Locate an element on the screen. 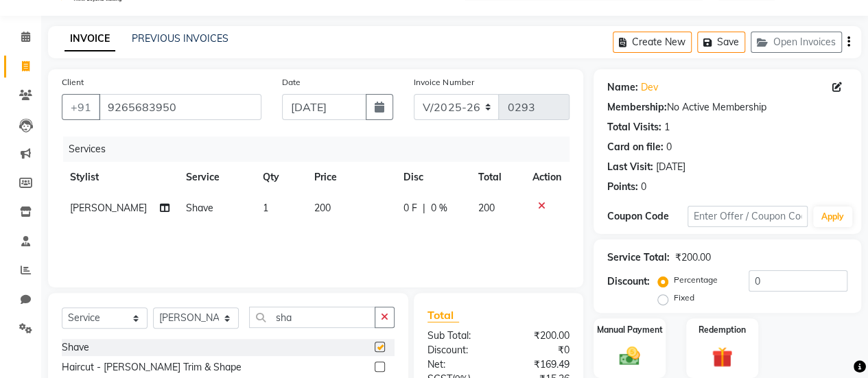  span: Shave is located at coordinates (200, 208).